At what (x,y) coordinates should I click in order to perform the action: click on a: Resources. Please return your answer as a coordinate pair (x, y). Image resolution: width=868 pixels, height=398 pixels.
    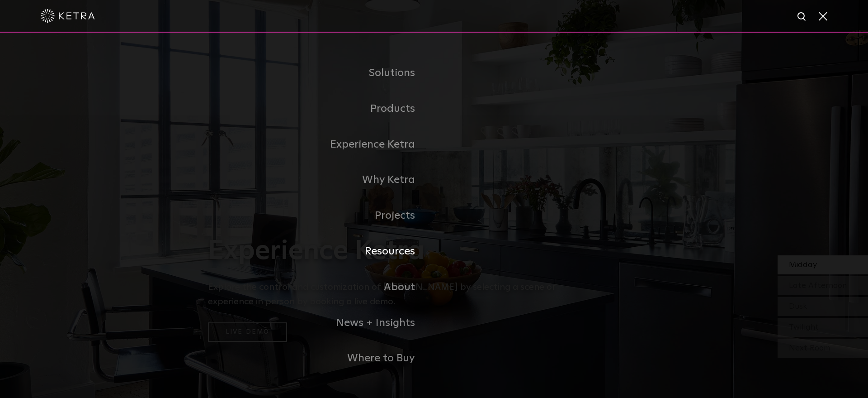
    Looking at the image, I should click on (321, 251).